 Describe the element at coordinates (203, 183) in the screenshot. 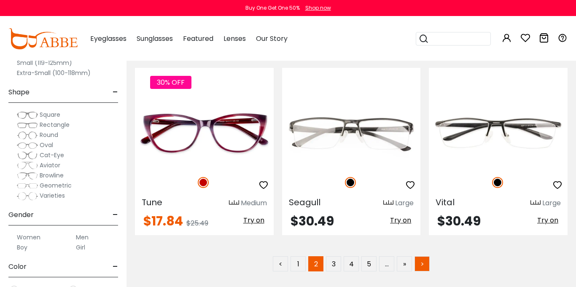

I see `img: Red` at that location.